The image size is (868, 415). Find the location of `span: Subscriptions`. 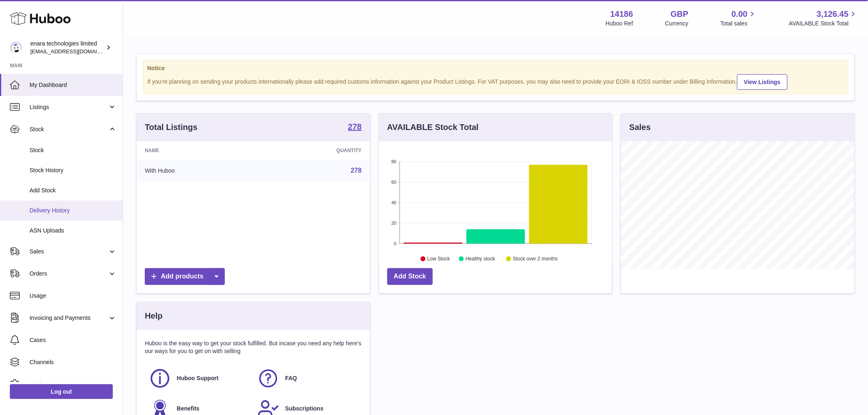

span: Subscriptions is located at coordinates (304, 409).